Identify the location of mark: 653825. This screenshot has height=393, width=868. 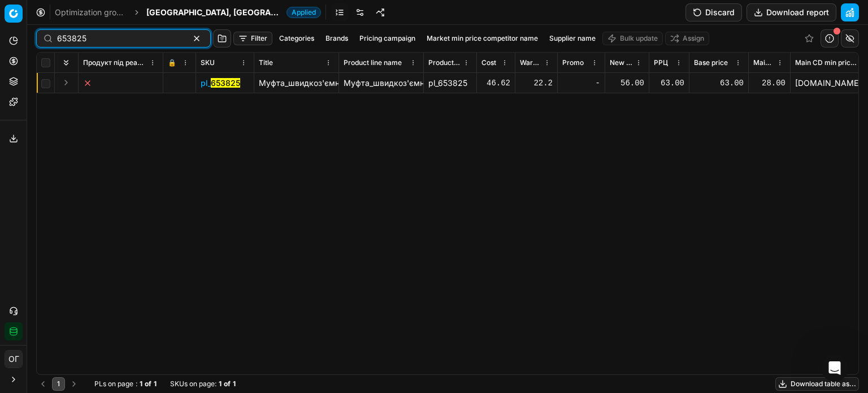
(226, 83).